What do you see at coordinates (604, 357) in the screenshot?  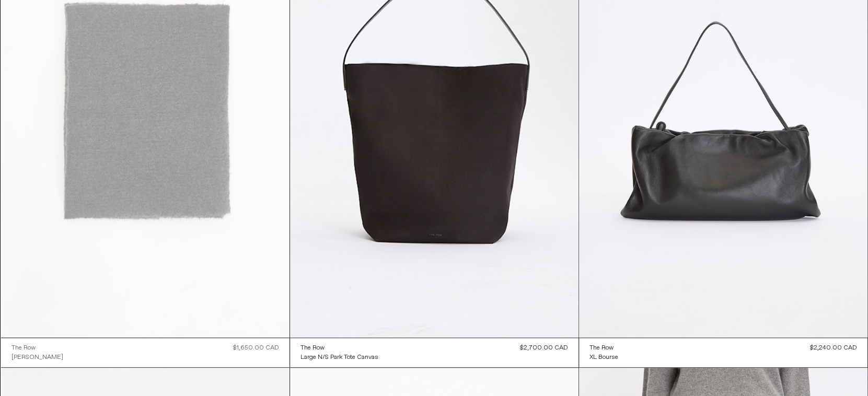 I see `a: XL Bourse` at bounding box center [604, 357].